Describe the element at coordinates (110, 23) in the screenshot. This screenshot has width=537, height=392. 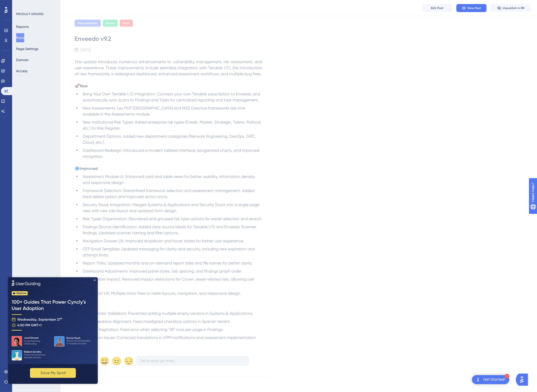
I see `div: Nuevo` at that location.